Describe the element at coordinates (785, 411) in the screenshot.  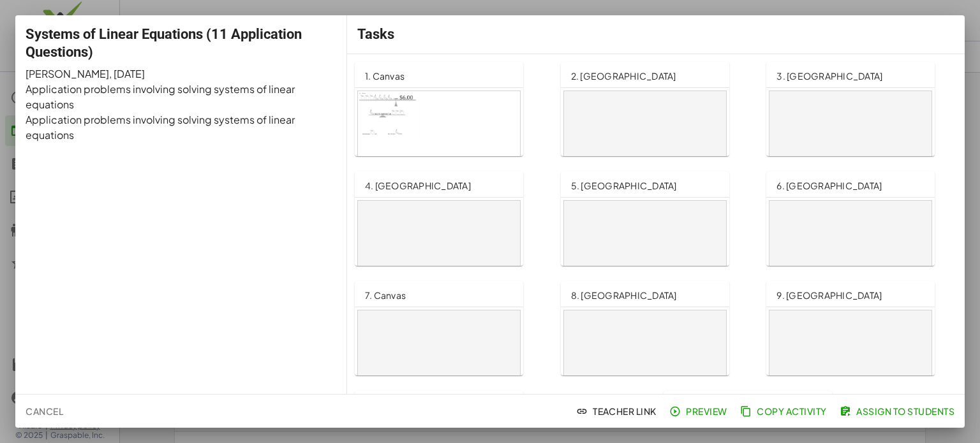
I see `button: Copy Activity` at that location.